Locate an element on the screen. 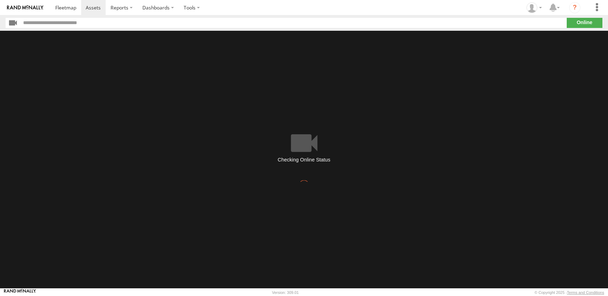 This screenshot has height=296, width=608. a: Terms and Conditions is located at coordinates (585, 293).